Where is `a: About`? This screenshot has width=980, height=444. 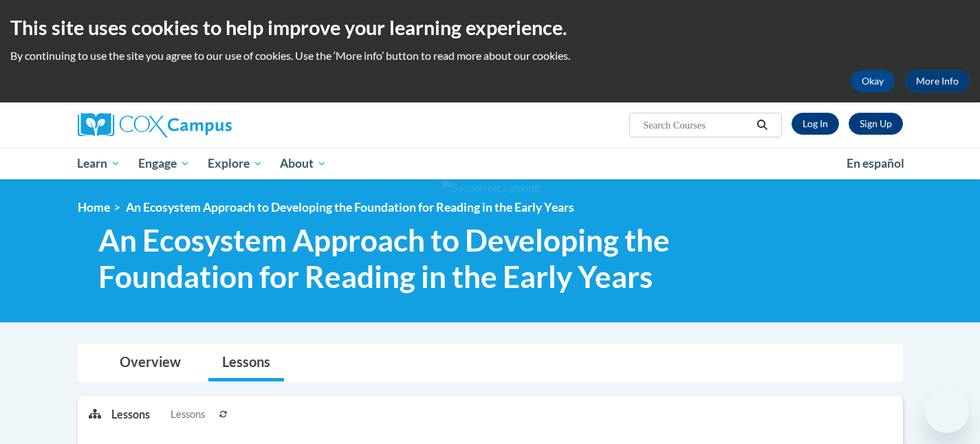 a: About is located at coordinates (303, 164).